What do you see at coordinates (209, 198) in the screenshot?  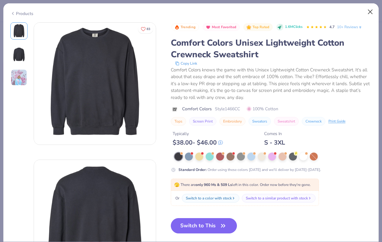 I see `div: Switch to a color with stock` at bounding box center [209, 198].